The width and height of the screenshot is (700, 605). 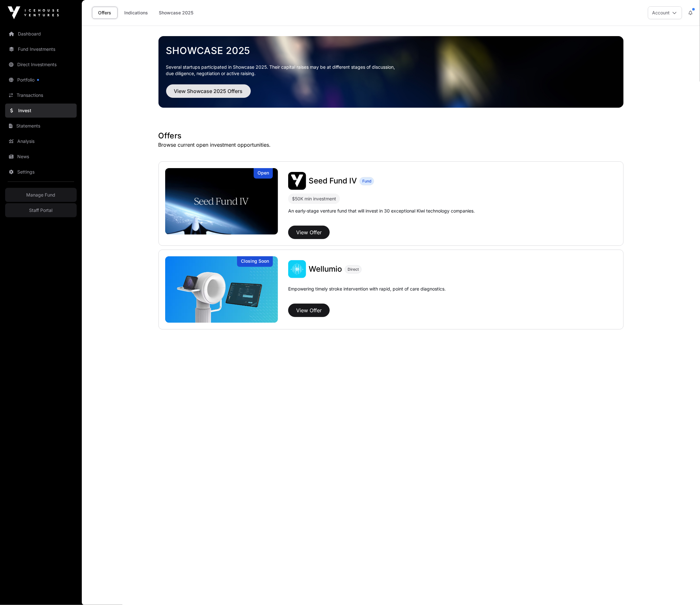 I want to click on a: News, so click(x=40, y=156).